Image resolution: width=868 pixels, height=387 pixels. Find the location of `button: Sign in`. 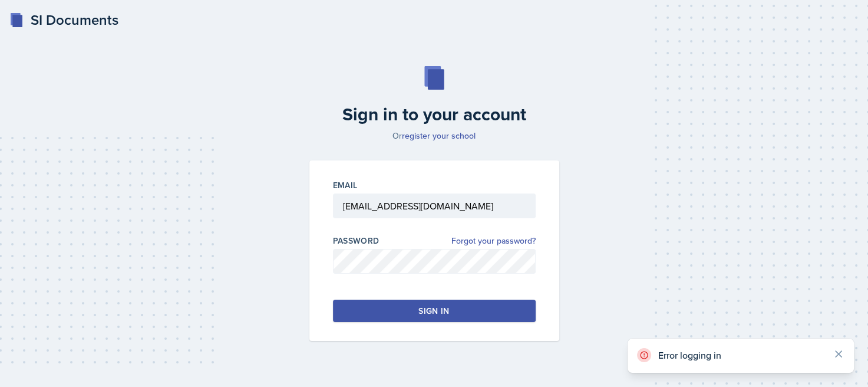

button: Sign in is located at coordinates (434, 311).